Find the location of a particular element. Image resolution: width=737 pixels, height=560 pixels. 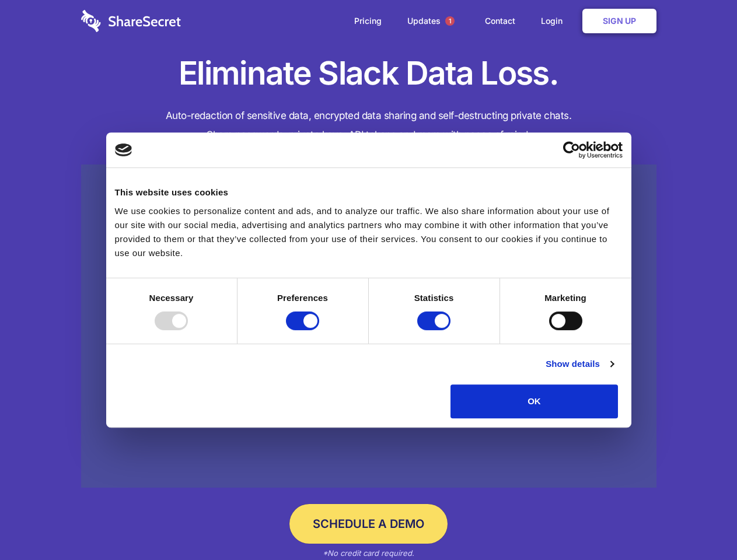

a: Show details is located at coordinates (579, 364).